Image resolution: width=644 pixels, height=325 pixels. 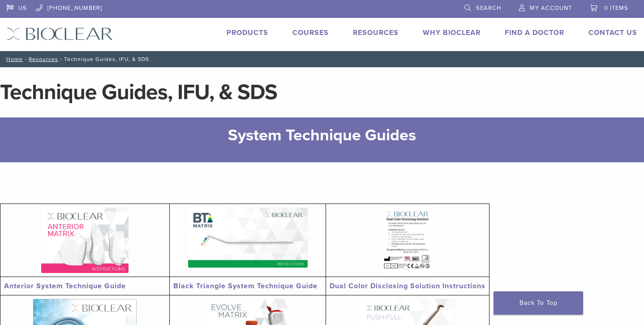 What do you see at coordinates (247, 33) in the screenshot?
I see `a: Products` at bounding box center [247, 33].